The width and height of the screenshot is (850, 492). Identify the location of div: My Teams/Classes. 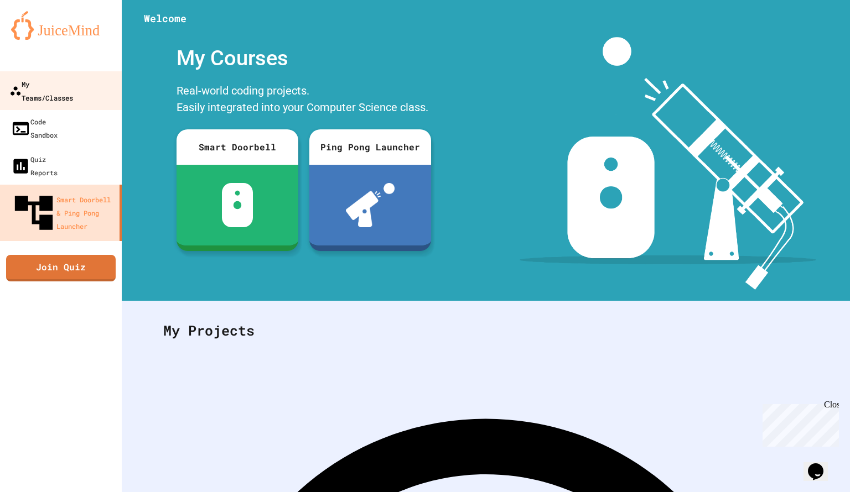
(41, 90).